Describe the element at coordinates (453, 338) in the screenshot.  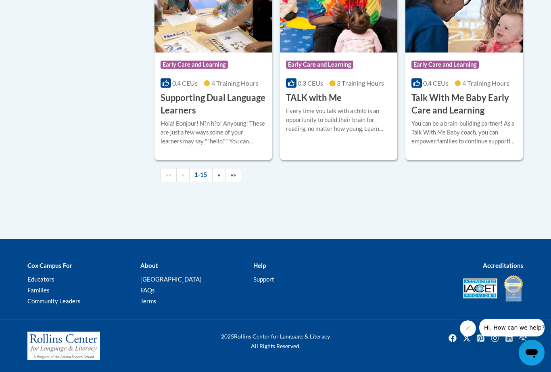
I see `img: Facebook icon` at that location.